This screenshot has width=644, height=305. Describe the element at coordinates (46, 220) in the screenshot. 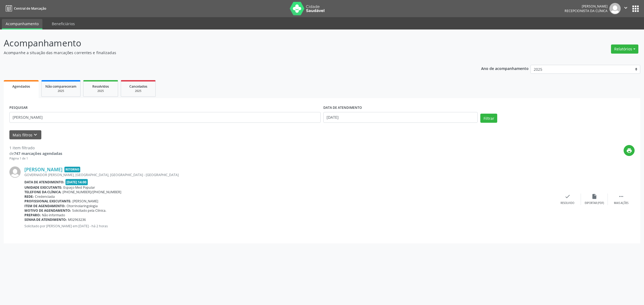

I see `b: Senha de atendimento:` at that location.